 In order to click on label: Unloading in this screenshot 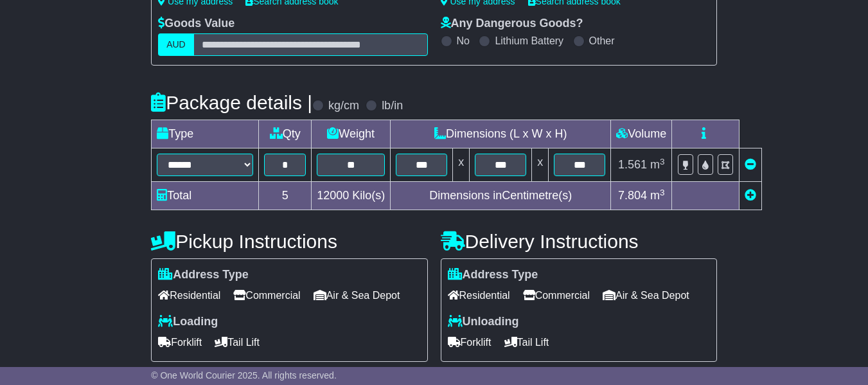, I will do `click(483, 322)`.